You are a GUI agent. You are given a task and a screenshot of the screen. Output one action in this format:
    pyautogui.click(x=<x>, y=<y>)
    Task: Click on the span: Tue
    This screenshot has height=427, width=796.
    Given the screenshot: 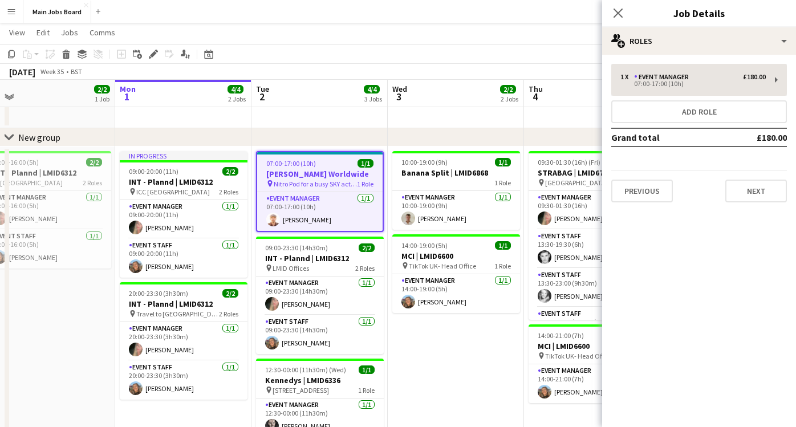 What is the action you would take?
    pyautogui.click(x=262, y=89)
    